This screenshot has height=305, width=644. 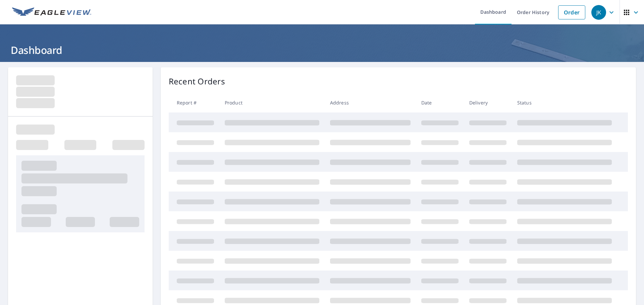 I want to click on th: Address, so click(x=370, y=103).